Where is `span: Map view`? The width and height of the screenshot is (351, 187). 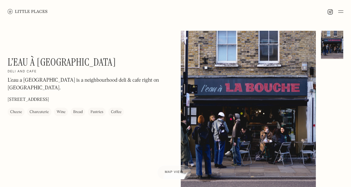 span: Map view is located at coordinates (174, 172).